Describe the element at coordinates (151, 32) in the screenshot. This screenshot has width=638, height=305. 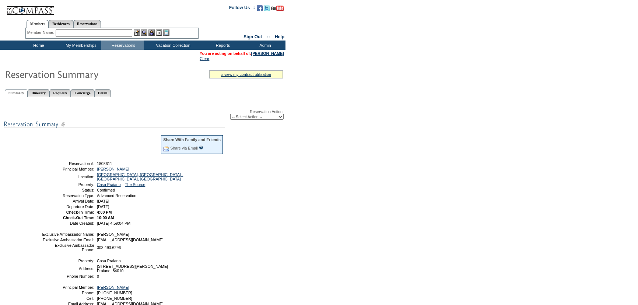
I see `img: Impersonate` at that location.